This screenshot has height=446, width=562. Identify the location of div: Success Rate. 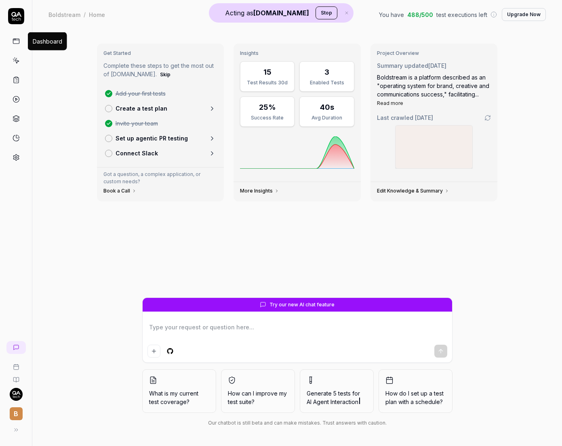
(267, 118).